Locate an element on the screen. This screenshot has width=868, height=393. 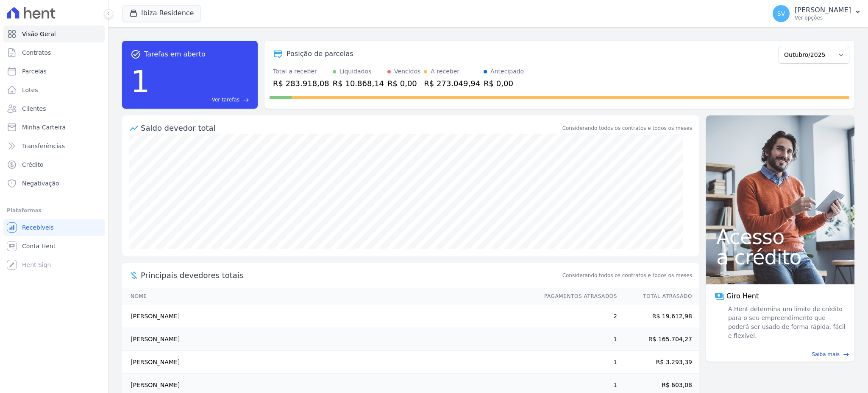
span: Clientes is located at coordinates (34, 108).